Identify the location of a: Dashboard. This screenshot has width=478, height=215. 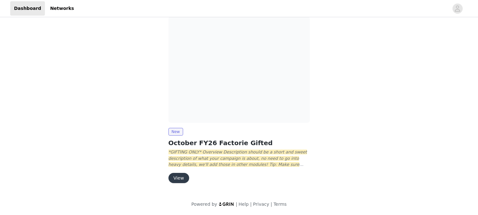
(27, 8).